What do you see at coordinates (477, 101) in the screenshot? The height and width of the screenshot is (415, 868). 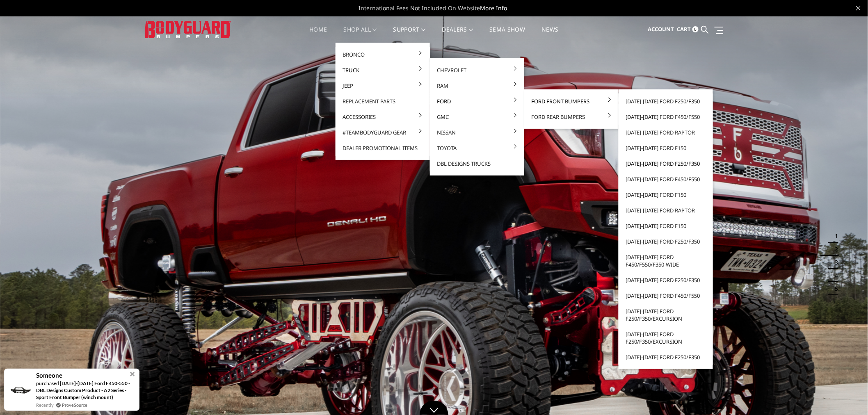 I see `a: Ford` at bounding box center [477, 101].